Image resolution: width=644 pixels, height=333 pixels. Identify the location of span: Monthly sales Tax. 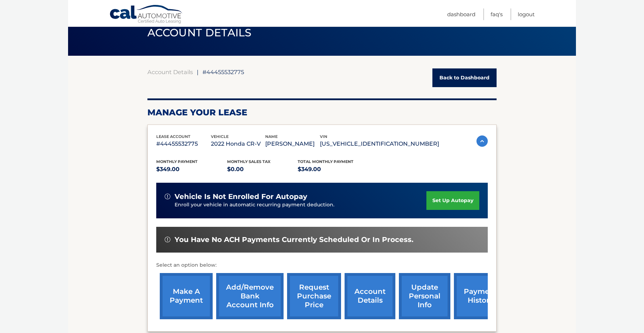
(248, 162).